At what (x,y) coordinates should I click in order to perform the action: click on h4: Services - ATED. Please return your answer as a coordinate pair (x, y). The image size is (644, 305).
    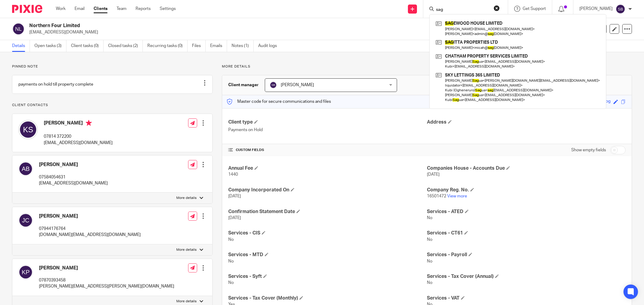
    Looking at the image, I should click on (526, 212).